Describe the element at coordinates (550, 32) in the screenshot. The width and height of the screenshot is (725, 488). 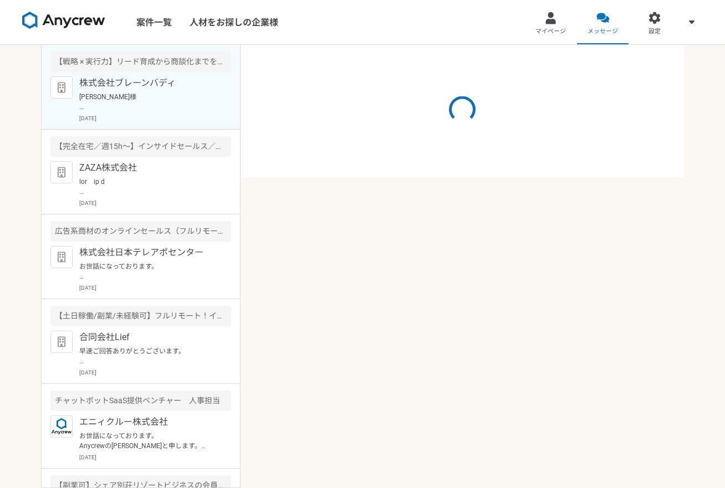
I see `span: マイページ` at that location.